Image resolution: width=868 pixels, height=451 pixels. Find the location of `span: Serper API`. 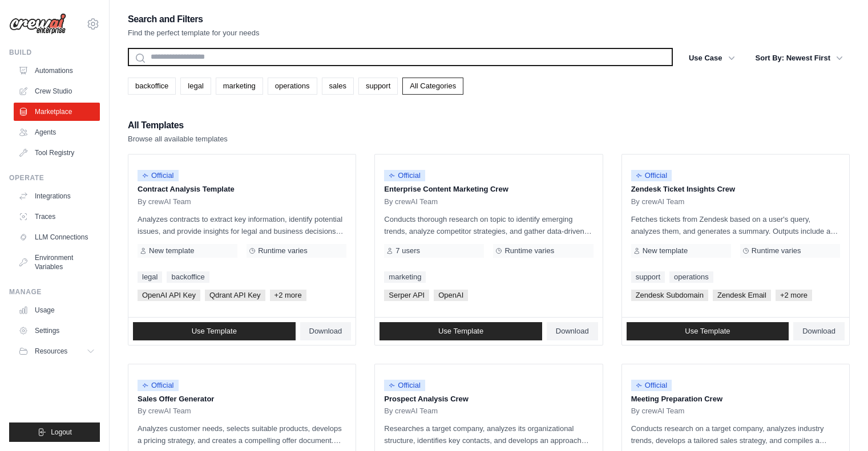

span: Serper API is located at coordinates (406, 295).